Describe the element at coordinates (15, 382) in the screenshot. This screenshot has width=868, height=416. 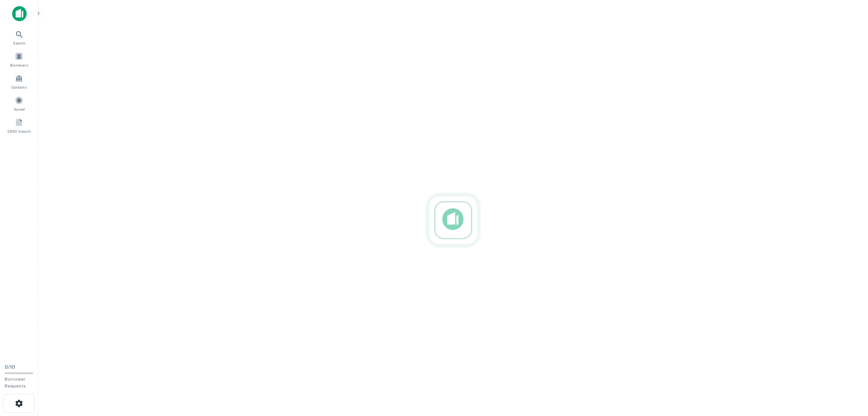
I see `span: Borrower Requests` at that location.